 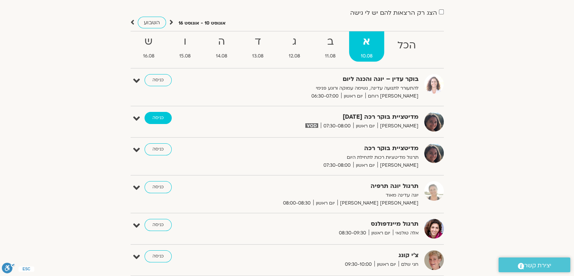 I want to click on strong: מדיטציית בוקר רכה, so click(x=326, y=148).